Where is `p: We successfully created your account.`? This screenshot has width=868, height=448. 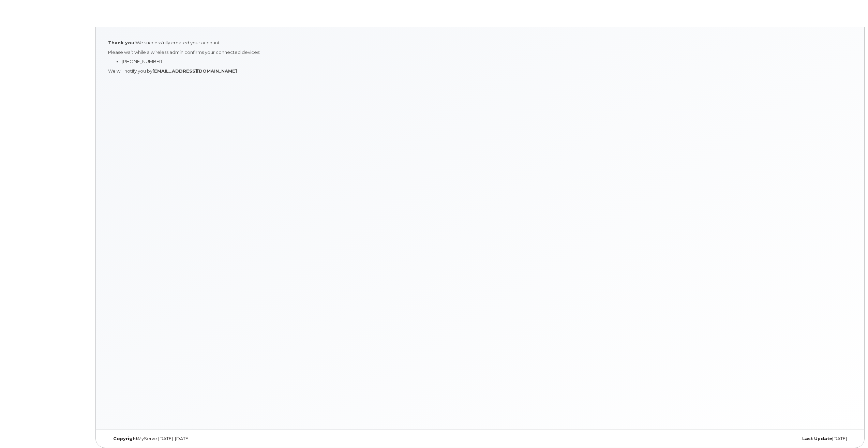
p: We successfully created your account. is located at coordinates (480, 43).